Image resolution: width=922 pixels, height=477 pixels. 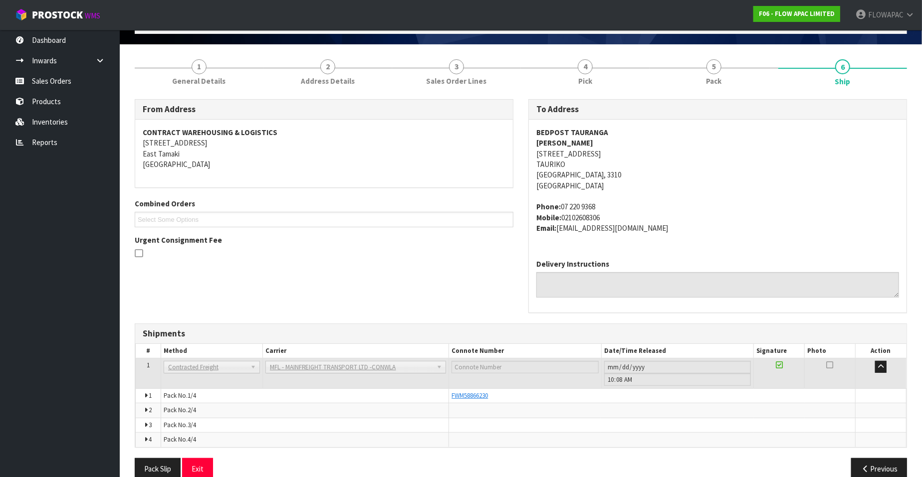 What do you see at coordinates (572, 132) in the screenshot?
I see `strong: BEDPOST TAURANGA` at bounding box center [572, 132].